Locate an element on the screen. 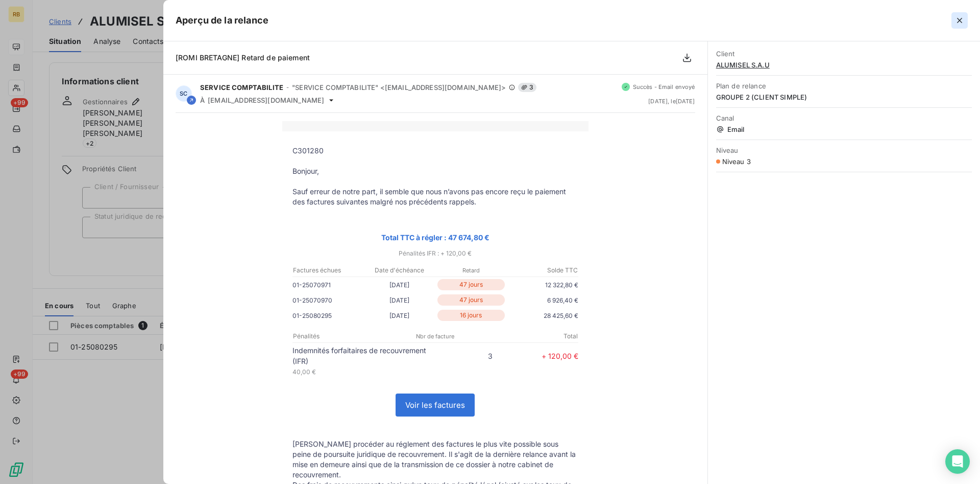  span: SERVICE COMPTABILITE is located at coordinates (242, 87).